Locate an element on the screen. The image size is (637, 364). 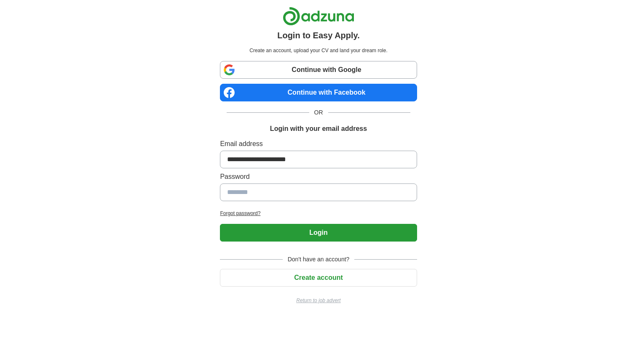
a: Continue with Facebook is located at coordinates (318, 93).